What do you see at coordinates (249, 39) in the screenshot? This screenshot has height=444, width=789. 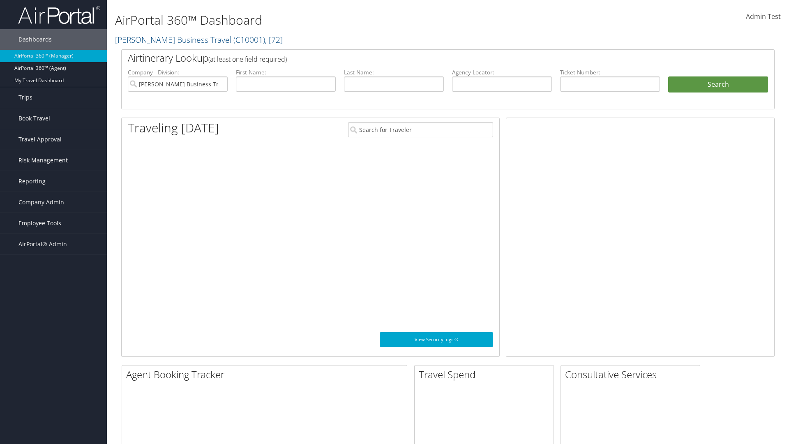 I see `span: ( C10001 )` at bounding box center [249, 39].